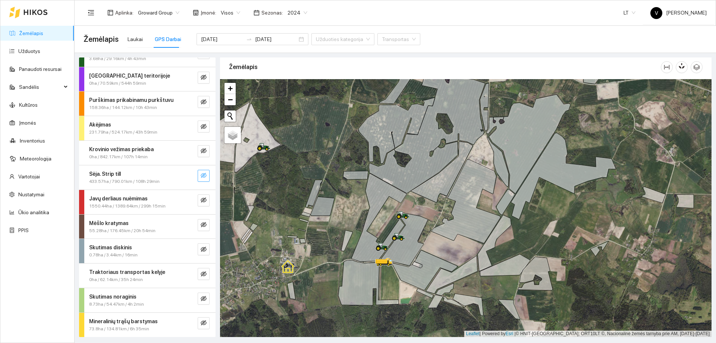  What do you see at coordinates (40, 69) in the screenshot?
I see `a: Panaudoti resursai` at bounding box center [40, 69].